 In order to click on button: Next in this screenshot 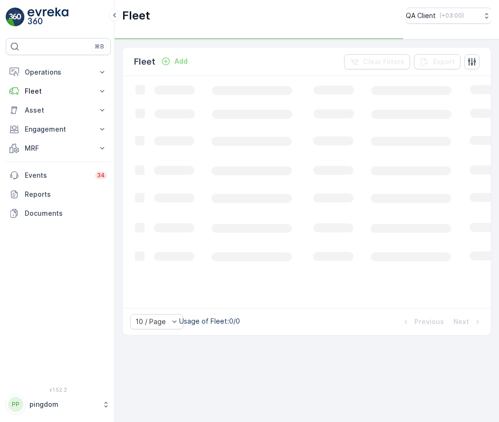, I will do `click(467, 322)`.